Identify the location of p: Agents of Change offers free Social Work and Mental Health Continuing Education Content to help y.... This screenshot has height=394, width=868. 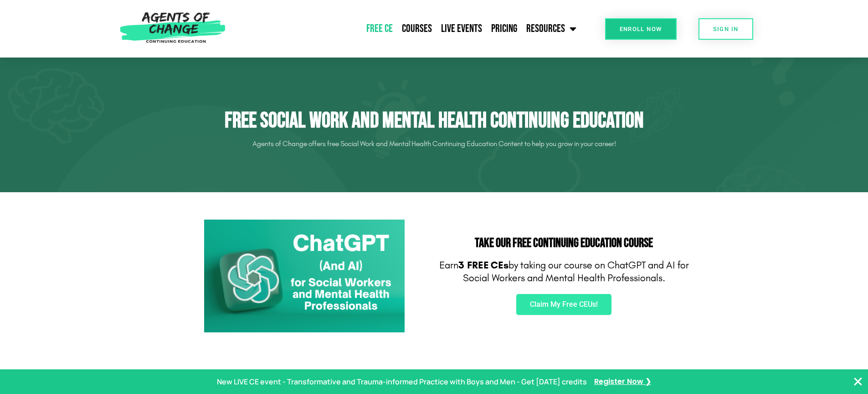
(434, 144).